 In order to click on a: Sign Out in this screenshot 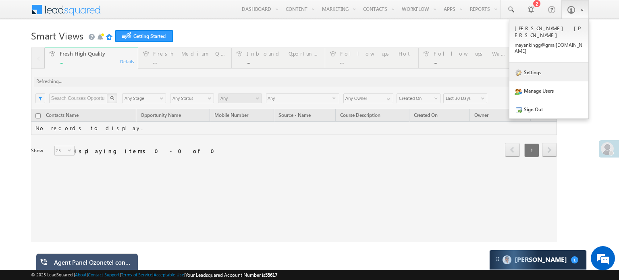, I will do `click(549, 109)`.